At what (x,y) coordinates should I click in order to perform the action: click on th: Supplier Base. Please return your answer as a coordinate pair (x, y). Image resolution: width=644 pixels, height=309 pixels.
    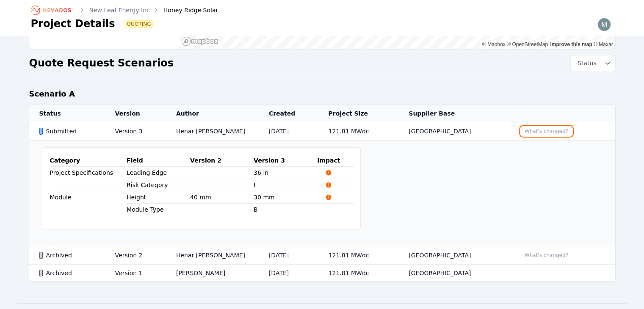
    Looking at the image, I should click on (454, 113).